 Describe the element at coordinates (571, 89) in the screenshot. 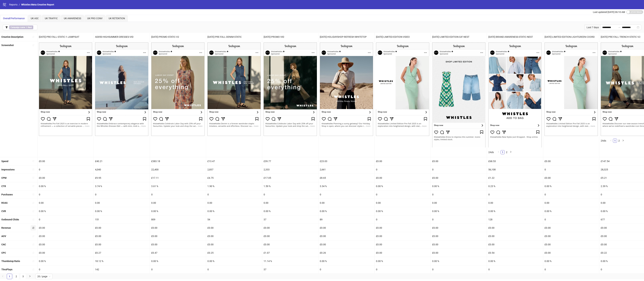

I see `img: Screenshot 6840541571531` at that location.